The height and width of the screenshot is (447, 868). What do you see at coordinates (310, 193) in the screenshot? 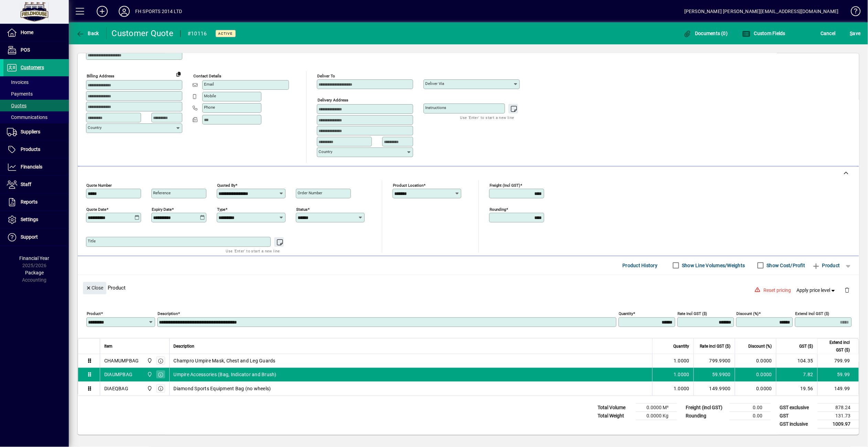
I see `mat-label: Order number` at bounding box center [310, 193].